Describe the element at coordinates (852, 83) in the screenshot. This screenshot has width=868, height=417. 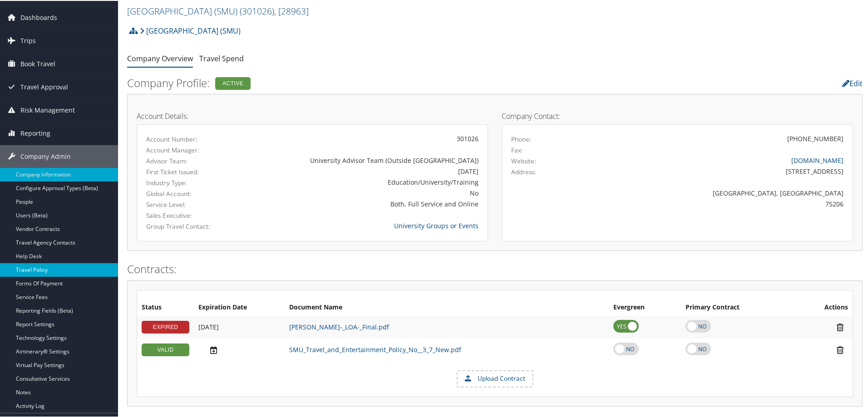
I see `a: Edit` at that location.